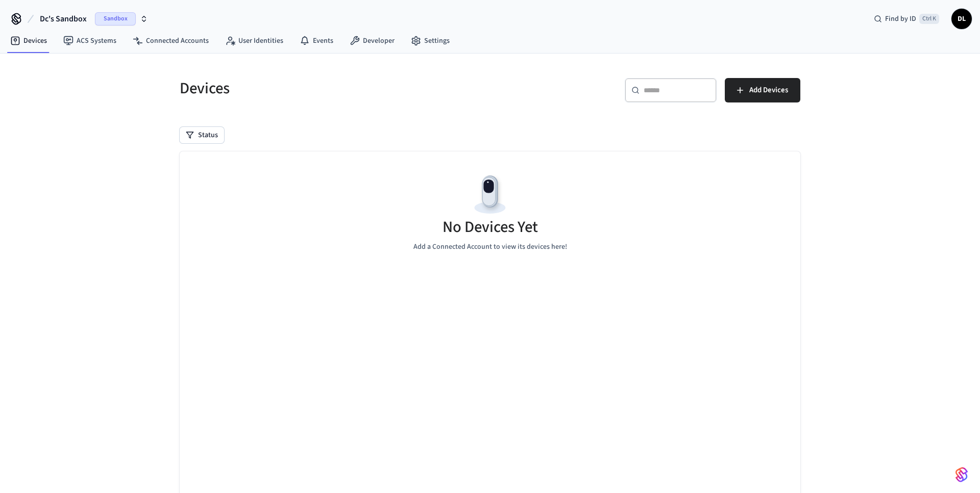  I want to click on span: DL, so click(961, 19).